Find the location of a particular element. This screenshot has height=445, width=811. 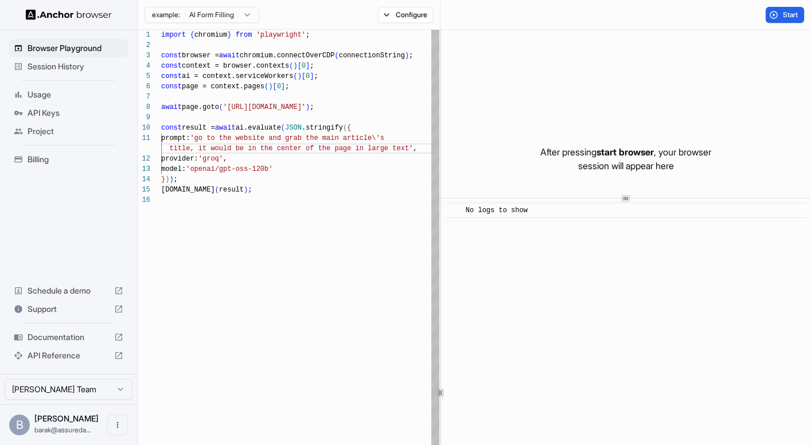

div: Usage is located at coordinates (68, 95).